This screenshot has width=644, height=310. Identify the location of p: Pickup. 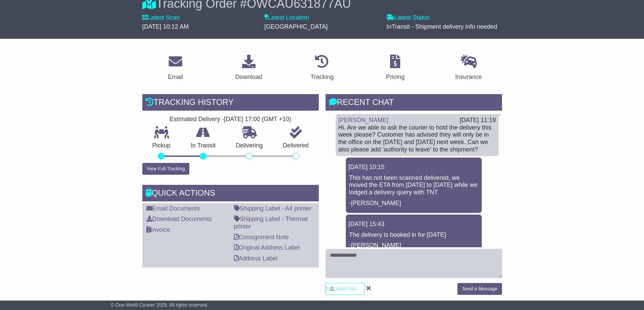
(162, 146).